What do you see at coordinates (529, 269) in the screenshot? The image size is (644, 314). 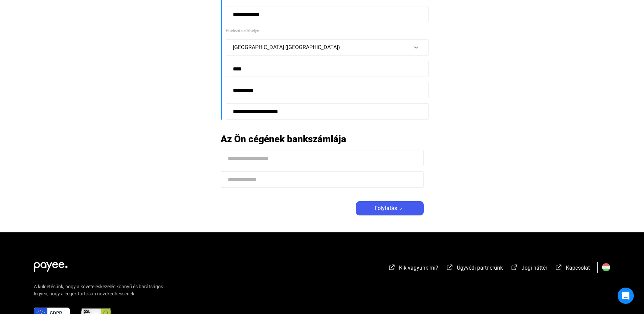 I see `a: external-link-whiteJogi háttér` at bounding box center [529, 269].